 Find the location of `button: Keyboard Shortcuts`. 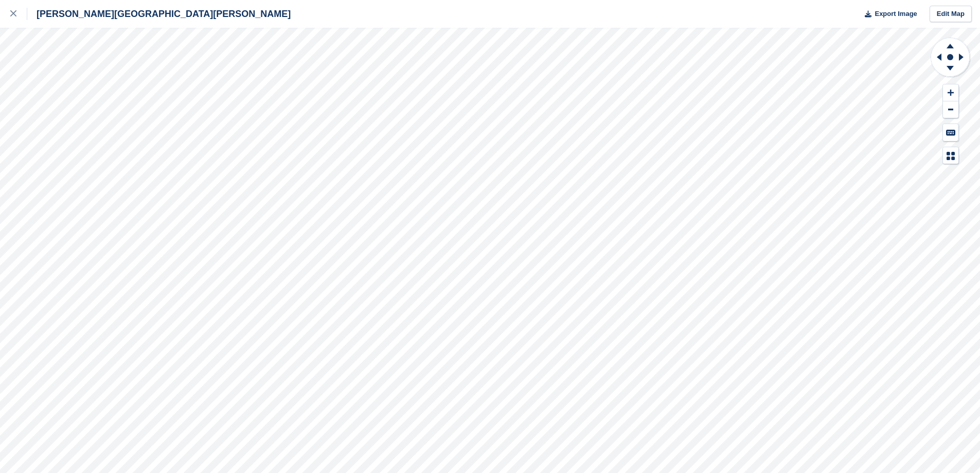

button: Keyboard Shortcuts is located at coordinates (951, 132).